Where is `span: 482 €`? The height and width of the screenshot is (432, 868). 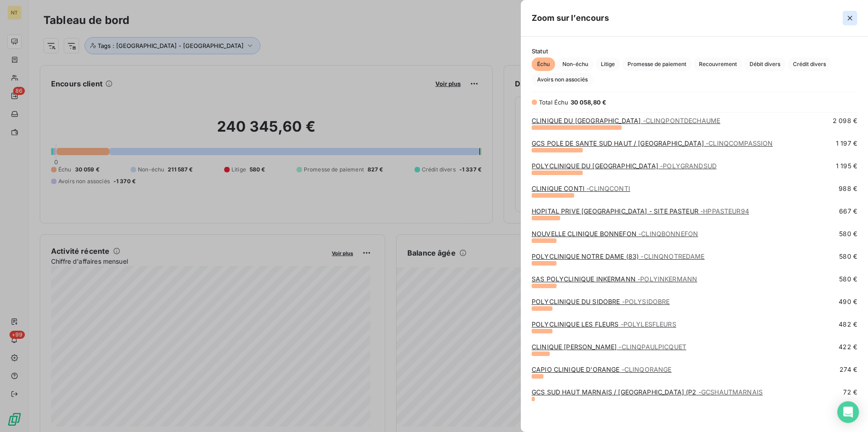
span: 482 € is located at coordinates (848, 324).